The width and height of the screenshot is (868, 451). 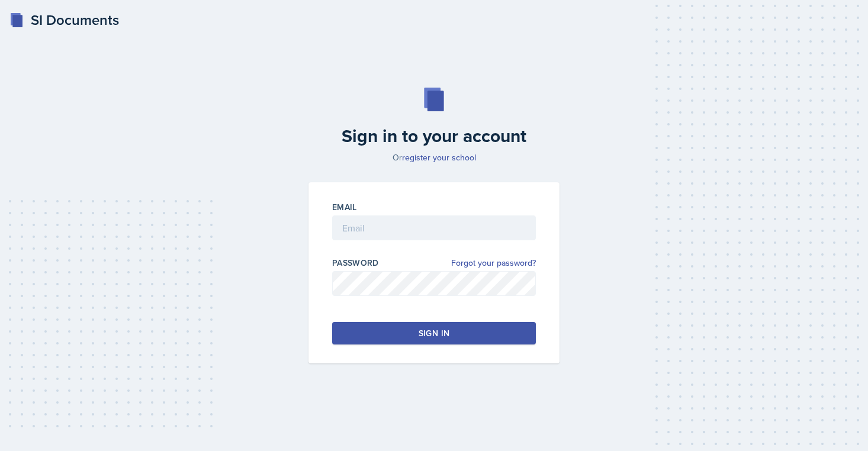 What do you see at coordinates (434, 136) in the screenshot?
I see `h2: Sign in to your account` at bounding box center [434, 136].